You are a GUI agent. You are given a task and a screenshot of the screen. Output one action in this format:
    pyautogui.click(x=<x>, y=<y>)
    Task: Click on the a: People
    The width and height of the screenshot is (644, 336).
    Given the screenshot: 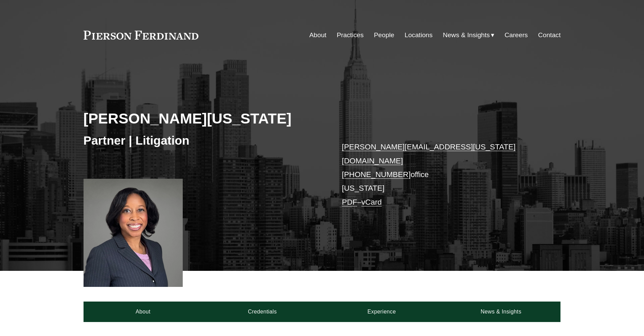 What is the action you would take?
    pyautogui.click(x=384, y=35)
    